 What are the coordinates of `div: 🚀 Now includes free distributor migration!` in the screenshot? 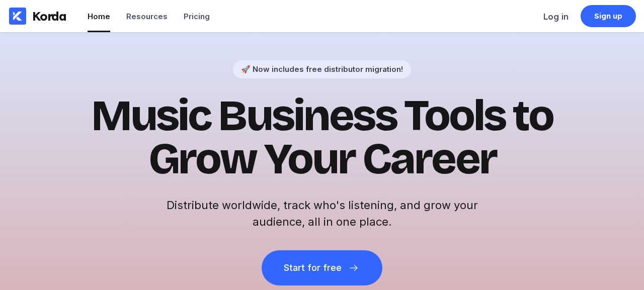 It's located at (322, 69).